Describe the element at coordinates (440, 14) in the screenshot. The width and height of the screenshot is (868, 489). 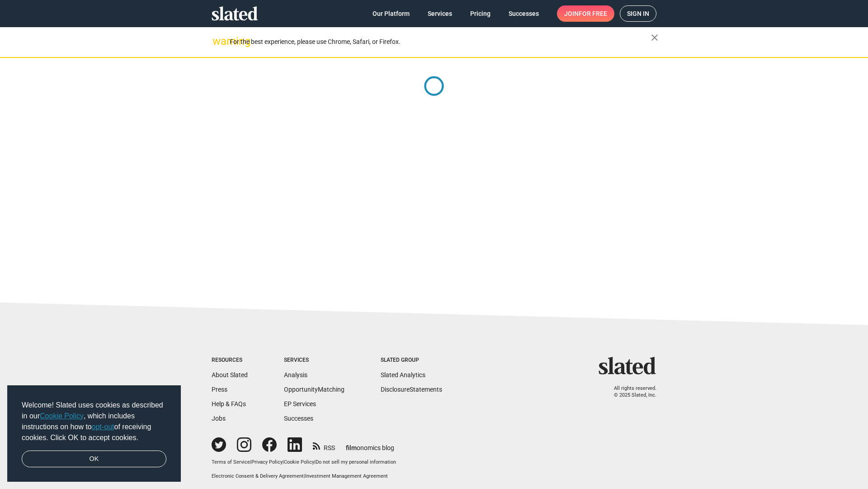
I see `span: Services` at that location.